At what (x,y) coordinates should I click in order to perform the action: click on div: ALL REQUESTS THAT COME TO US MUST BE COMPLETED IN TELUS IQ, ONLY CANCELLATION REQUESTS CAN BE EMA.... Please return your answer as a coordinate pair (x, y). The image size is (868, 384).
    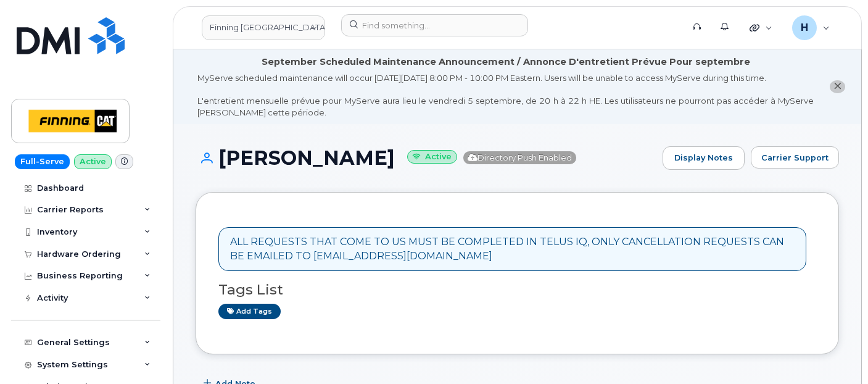
    Looking at the image, I should click on (512, 250).